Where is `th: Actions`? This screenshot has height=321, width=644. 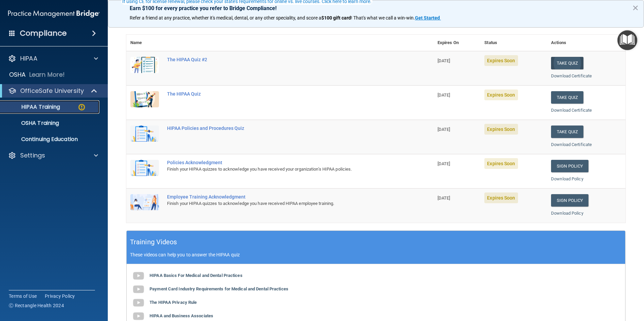
th: Actions is located at coordinates (586, 43).